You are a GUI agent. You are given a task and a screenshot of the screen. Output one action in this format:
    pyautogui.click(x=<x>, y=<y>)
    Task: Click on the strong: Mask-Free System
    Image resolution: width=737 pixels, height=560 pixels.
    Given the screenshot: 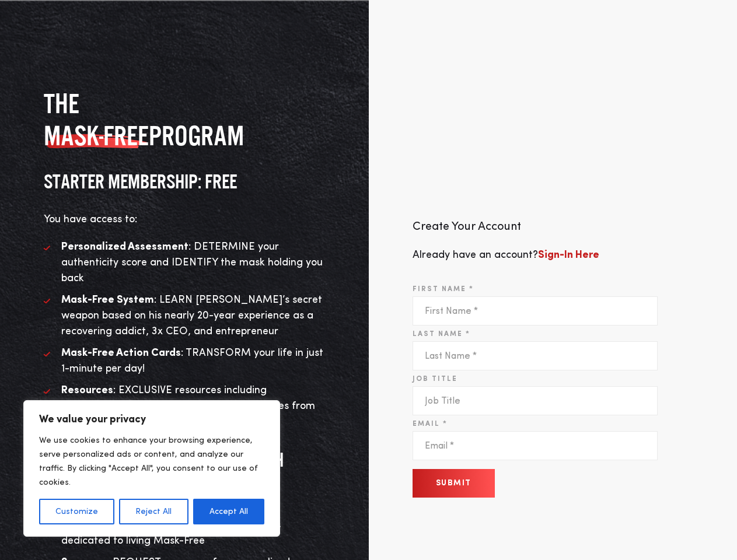 What is the action you would take?
    pyautogui.click(x=107, y=300)
    